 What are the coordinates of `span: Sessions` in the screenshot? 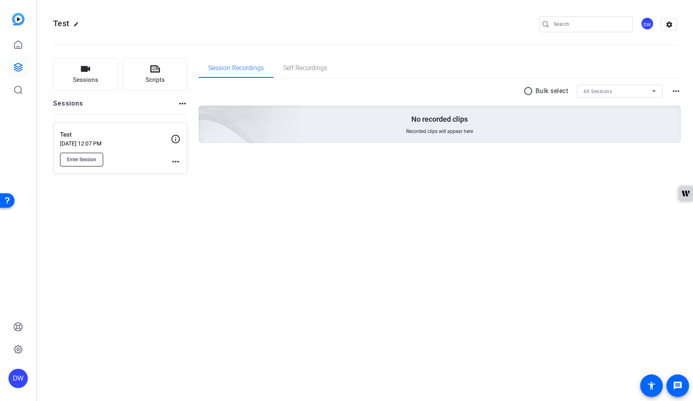 It's located at (85, 80).